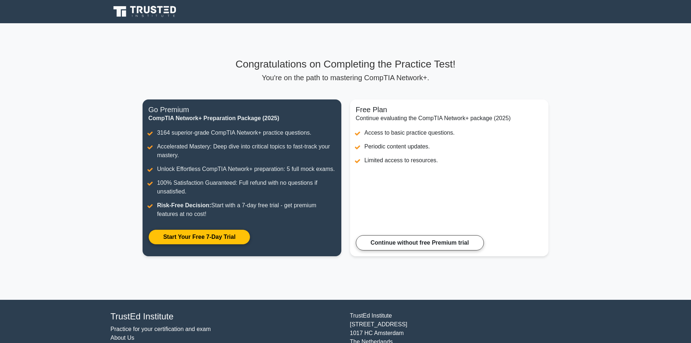  What do you see at coordinates (420, 243) in the screenshot?
I see `a: Continue without free Premium trial` at bounding box center [420, 243].